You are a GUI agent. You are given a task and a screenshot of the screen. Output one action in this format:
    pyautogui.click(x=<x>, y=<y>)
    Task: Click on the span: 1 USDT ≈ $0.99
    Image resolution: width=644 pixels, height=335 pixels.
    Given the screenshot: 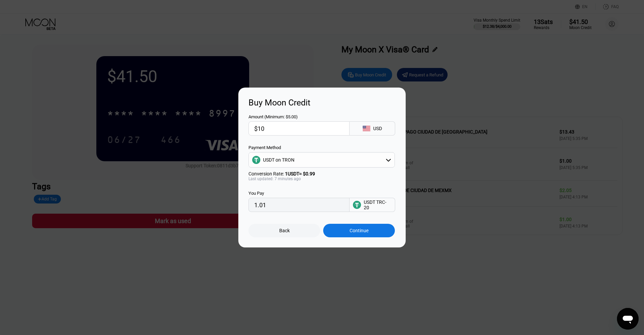 What is the action you would take?
    pyautogui.click(x=300, y=174)
    